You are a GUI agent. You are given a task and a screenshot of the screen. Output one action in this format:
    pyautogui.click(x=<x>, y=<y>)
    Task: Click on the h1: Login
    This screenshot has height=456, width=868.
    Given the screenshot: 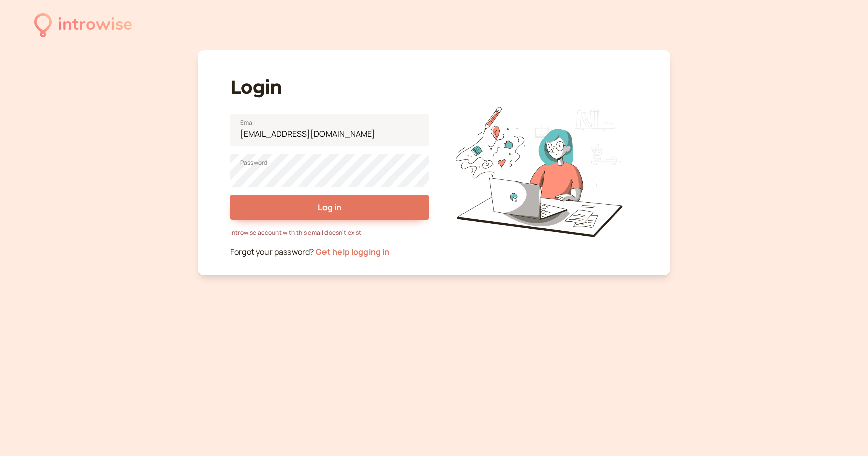 What is the action you would take?
    pyautogui.click(x=330, y=87)
    